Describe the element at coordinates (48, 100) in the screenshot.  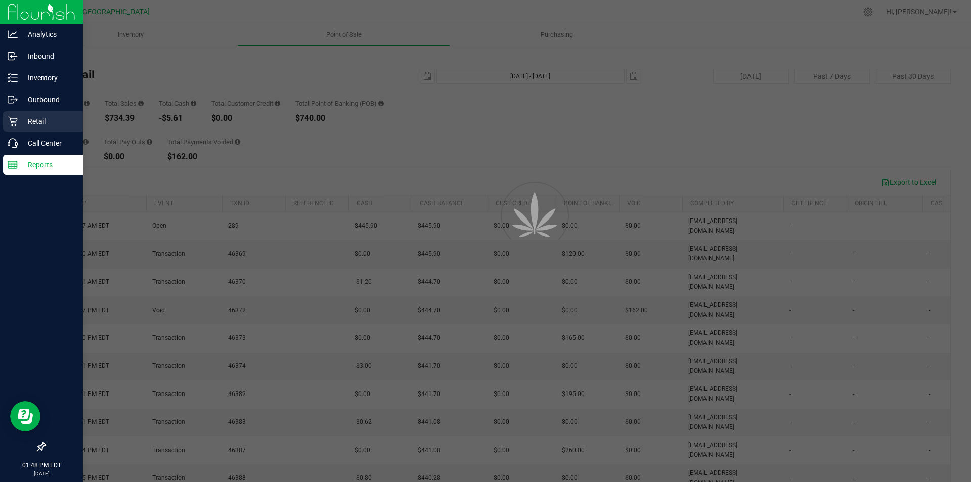
I see `p: Outbound` at that location.